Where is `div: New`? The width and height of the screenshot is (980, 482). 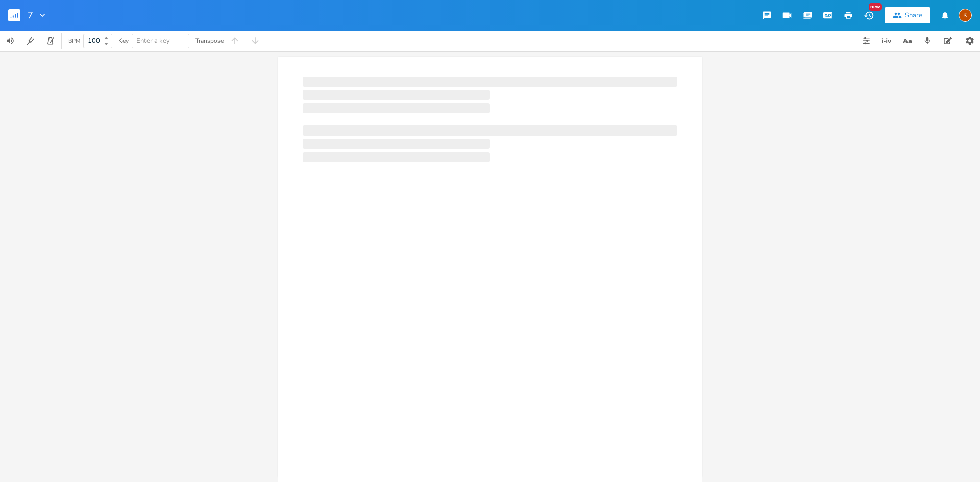 div: New is located at coordinates (875, 6).